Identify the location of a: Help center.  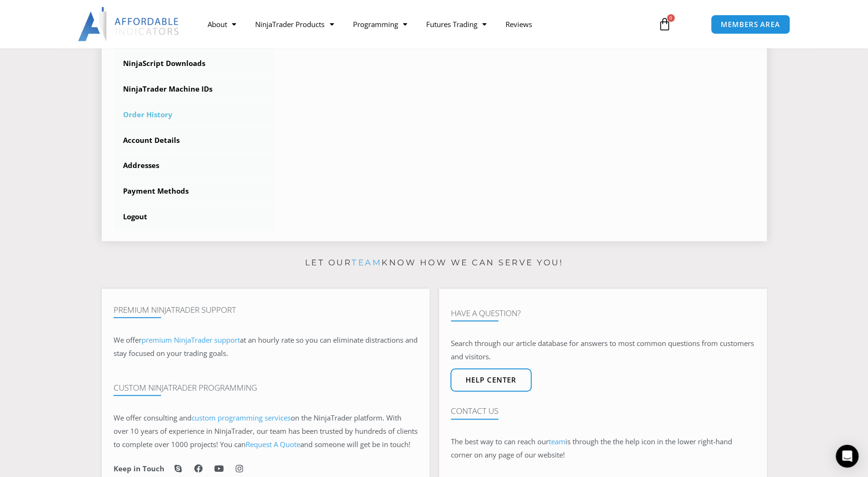
(491, 380).